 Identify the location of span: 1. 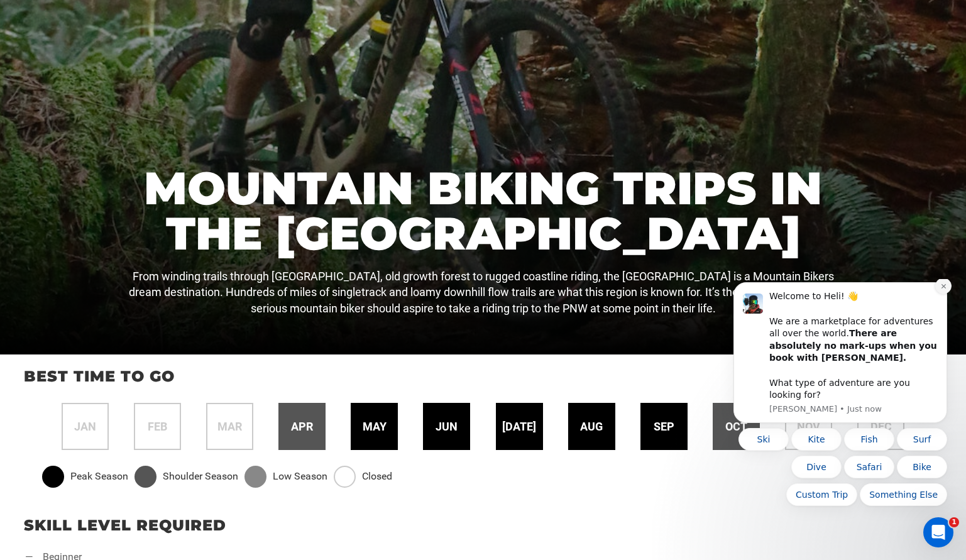
(954, 522).